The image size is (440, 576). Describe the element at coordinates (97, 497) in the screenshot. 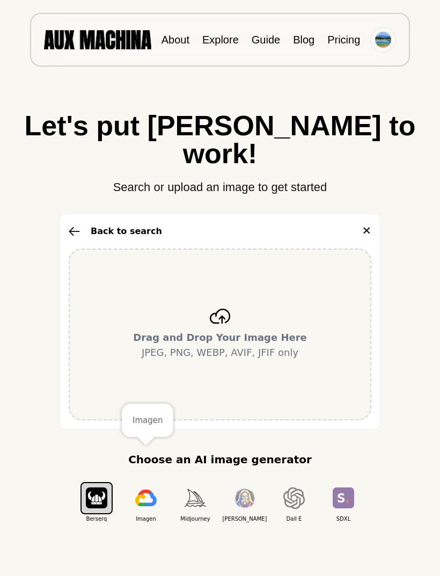

I see `img: Berserq` at that location.